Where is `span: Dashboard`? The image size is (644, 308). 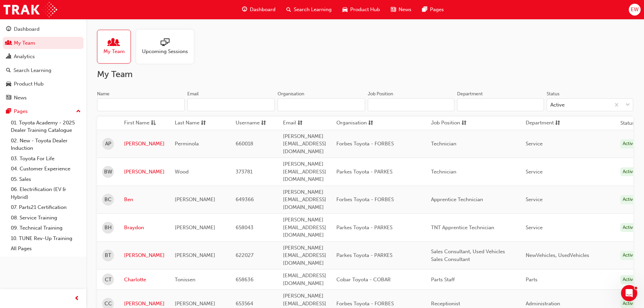 span: Dashboard is located at coordinates (262, 10).